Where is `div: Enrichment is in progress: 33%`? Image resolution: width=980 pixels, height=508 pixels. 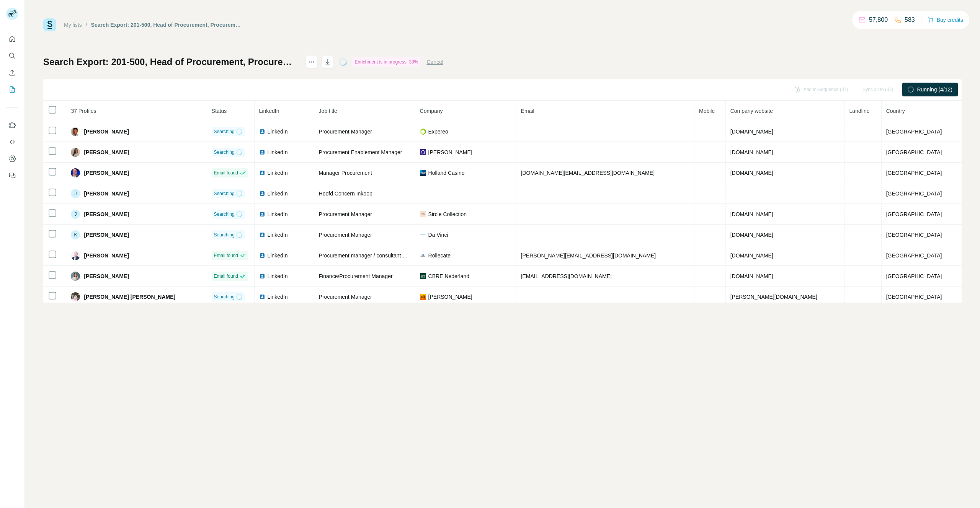 div: Enrichment is in progress: 33% is located at coordinates (387, 62).